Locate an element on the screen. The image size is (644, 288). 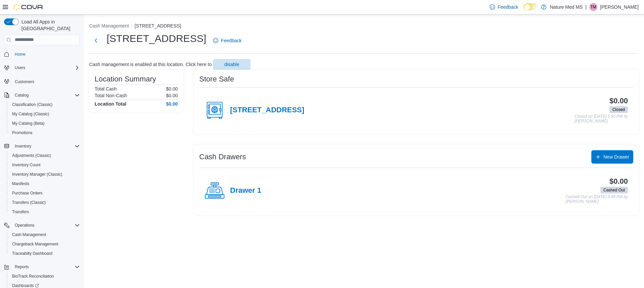
a: Inventory Manager (Classic) is located at coordinates (37, 174).